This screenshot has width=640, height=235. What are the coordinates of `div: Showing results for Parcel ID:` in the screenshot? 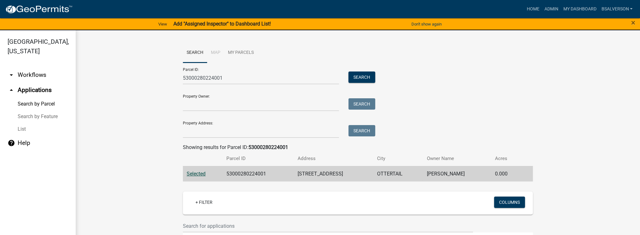 It's located at (358, 148).